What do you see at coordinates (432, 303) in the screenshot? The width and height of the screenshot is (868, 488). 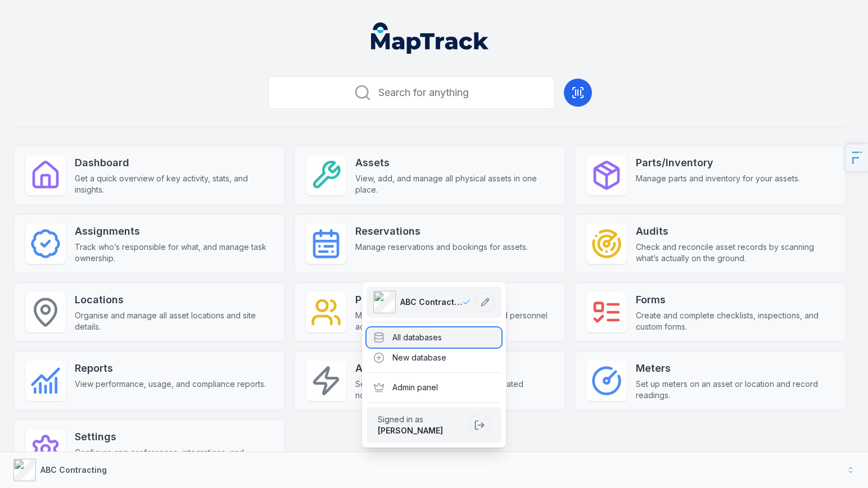 I see `span: ABC Contracting` at bounding box center [432, 303].